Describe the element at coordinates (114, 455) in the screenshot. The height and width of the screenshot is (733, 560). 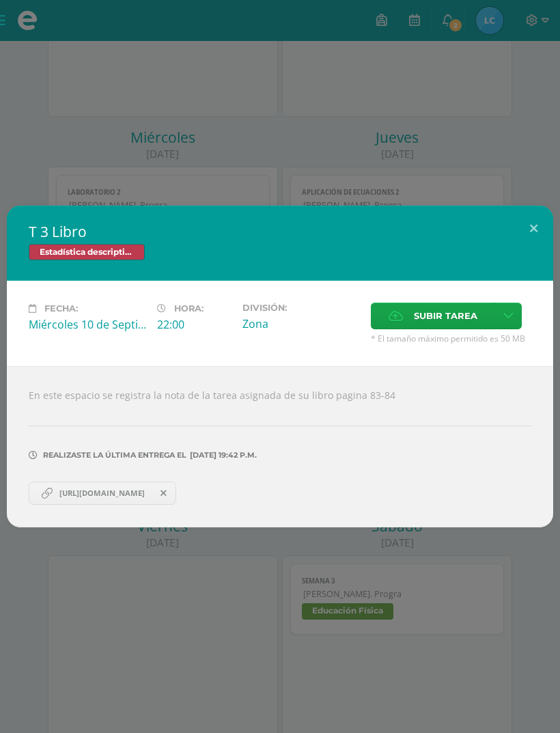
I see `span: Realizaste la última entrega el` at that location.